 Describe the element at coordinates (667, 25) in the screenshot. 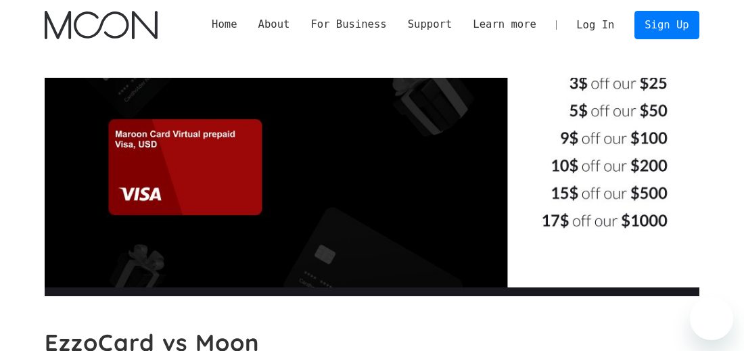

I see `a: Sign Up` at that location.